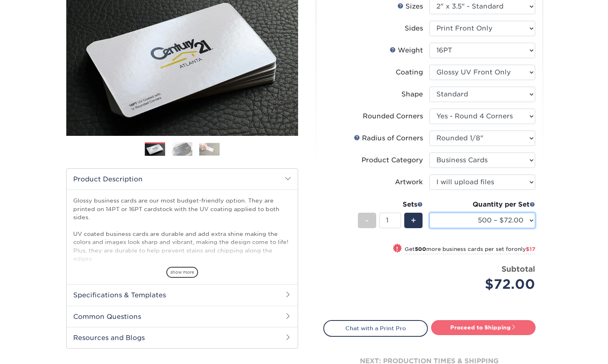 Image resolution: width=608 pixels, height=364 pixels. What do you see at coordinates (470, 250) in the screenshot?
I see `small: Get more business cards per set for` at bounding box center [470, 250].